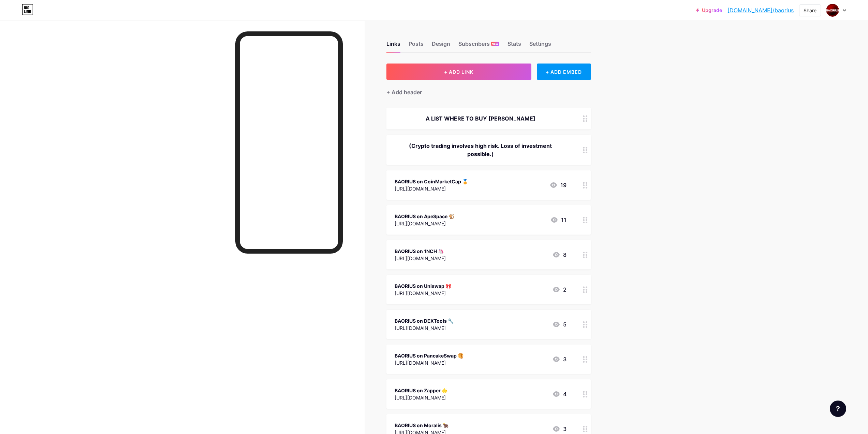 Image resolution: width=868 pixels, height=434 pixels. Describe the element at coordinates (421, 425) in the screenshot. I see `div: BAORIUS on Moralis 🐂` at that location.